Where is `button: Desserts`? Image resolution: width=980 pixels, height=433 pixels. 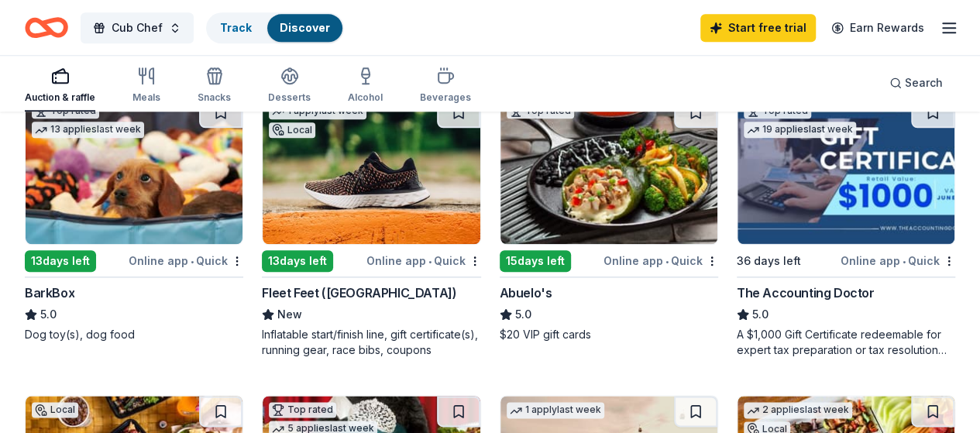 button: Desserts is located at coordinates (289, 86).